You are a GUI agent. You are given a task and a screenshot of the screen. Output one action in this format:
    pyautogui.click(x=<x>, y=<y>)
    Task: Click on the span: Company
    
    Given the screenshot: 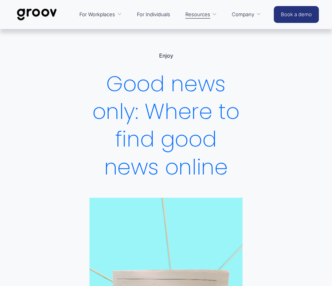 What is the action you would take?
    pyautogui.click(x=243, y=14)
    